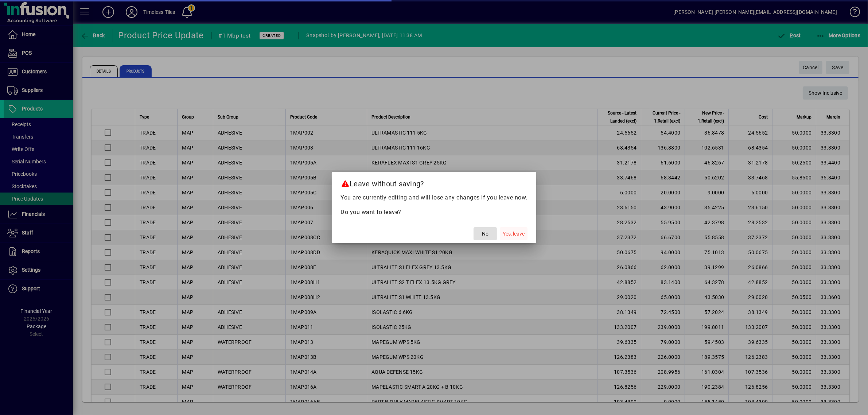 Image resolution: width=868 pixels, height=415 pixels. What do you see at coordinates (514, 234) in the screenshot?
I see `span: Yes, leave` at bounding box center [514, 234].